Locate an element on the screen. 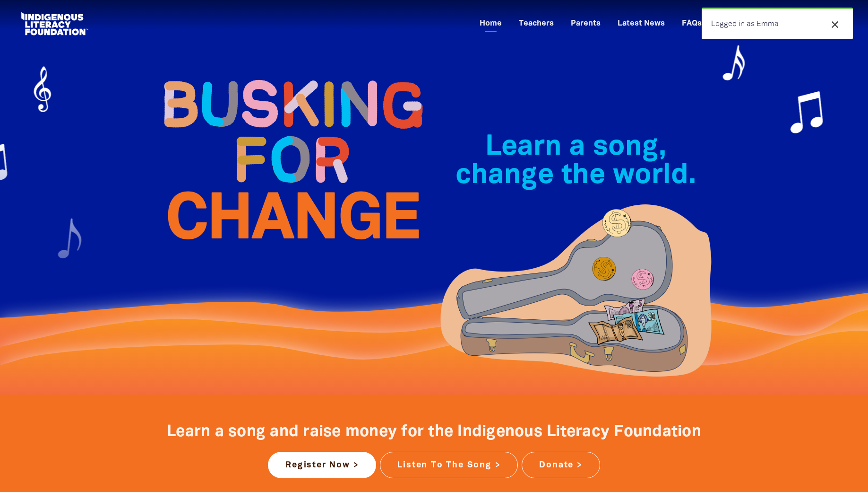 The width and height of the screenshot is (868, 492). a: Latest News is located at coordinates (641, 24).